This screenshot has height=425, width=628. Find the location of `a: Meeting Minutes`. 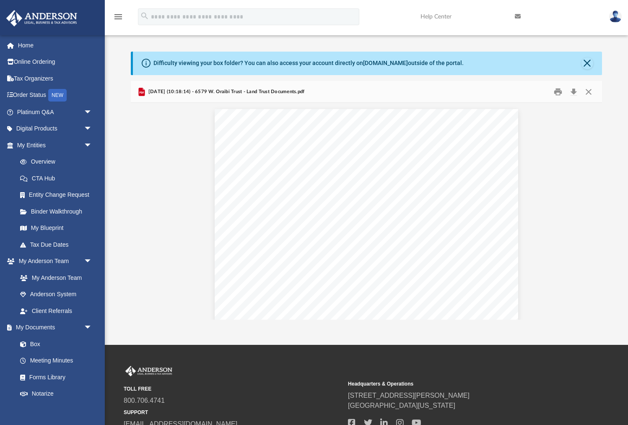

a: Meeting Minutes is located at coordinates (56, 361).